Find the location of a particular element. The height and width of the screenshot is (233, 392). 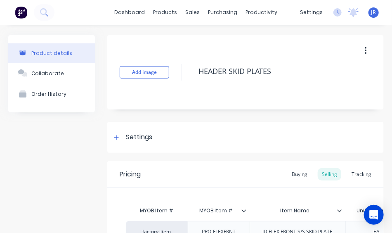

div: Order History is located at coordinates (49, 94).